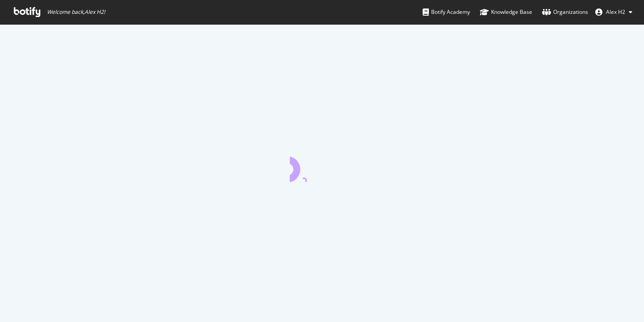 The height and width of the screenshot is (322, 644). Describe the element at coordinates (565, 12) in the screenshot. I see `div: Organizations` at that location.